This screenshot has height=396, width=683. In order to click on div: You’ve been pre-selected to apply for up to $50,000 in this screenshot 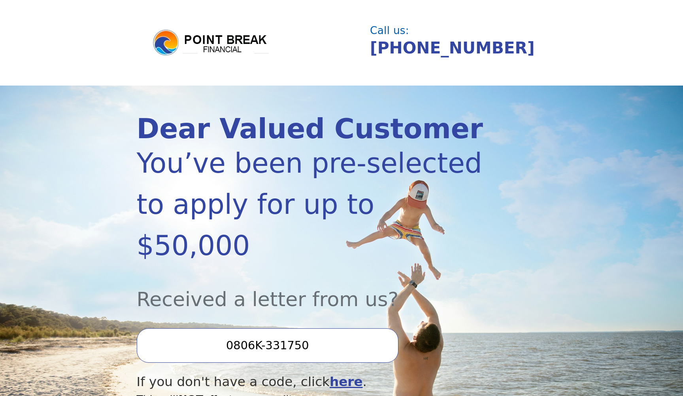, I will do `click(311, 204)`.